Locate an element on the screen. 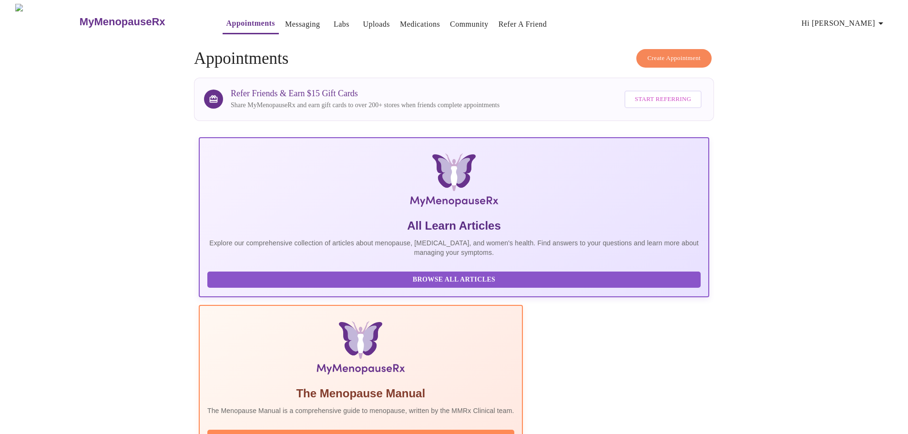  button: Uploads is located at coordinates (376, 24).